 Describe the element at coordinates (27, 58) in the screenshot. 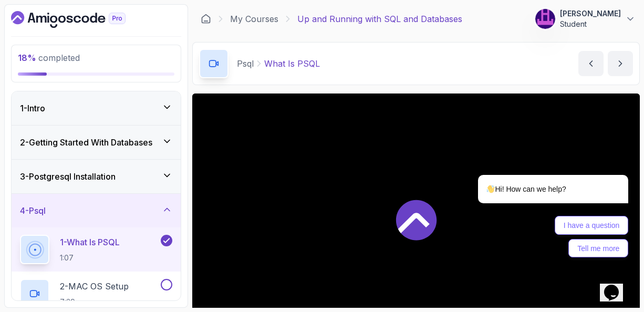

I see `span: 18 %` at that location.